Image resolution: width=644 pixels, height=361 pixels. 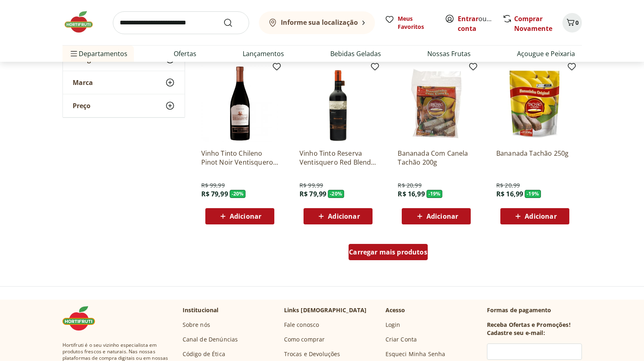 I want to click on button: Menu, so click(x=74, y=54).